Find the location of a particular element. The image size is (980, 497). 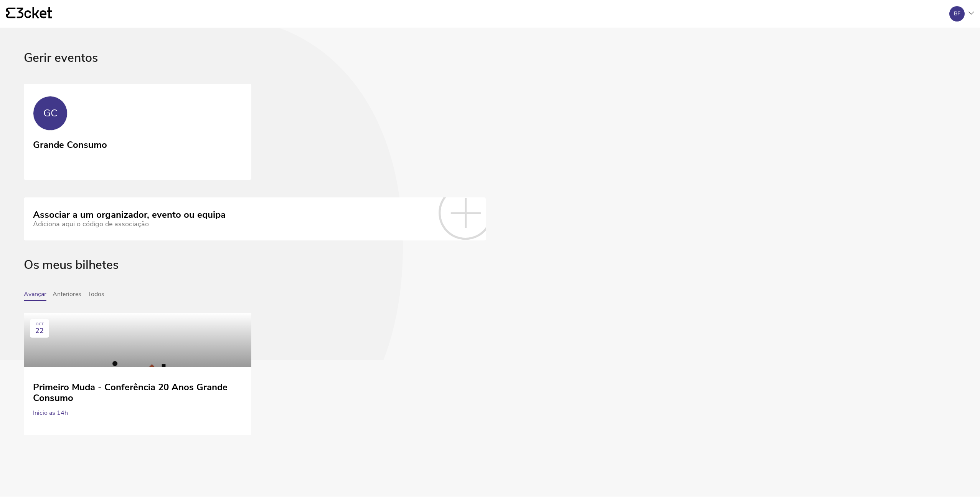

a: OCT 22 Primeiro Muda - Conferência 20 Anos Grande Consumo Inicio as 14h is located at coordinates (138, 370).